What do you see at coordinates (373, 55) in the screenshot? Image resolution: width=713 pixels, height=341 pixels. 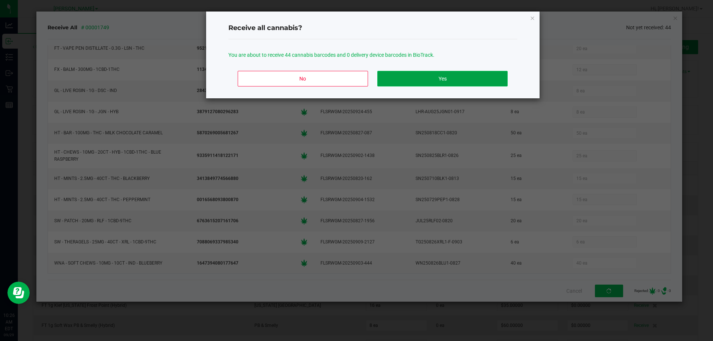 I see `p: You are about to receive 44 cannabis barcodes and 0 delivery device barcodes in BioTrack.` at bounding box center [373, 55].